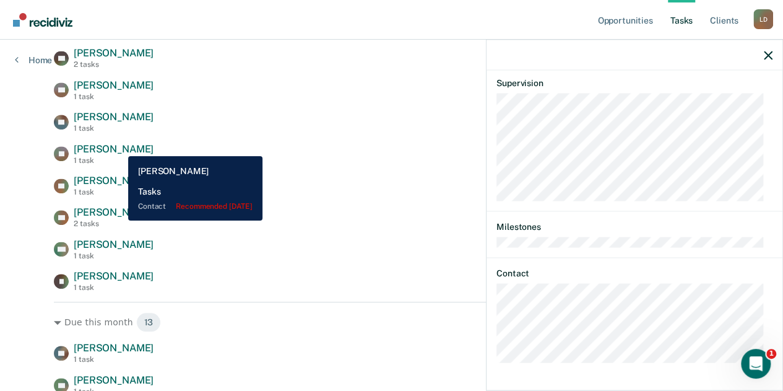 The height and width of the screenshot is (391, 783). I want to click on span: 13, so click(149, 322).